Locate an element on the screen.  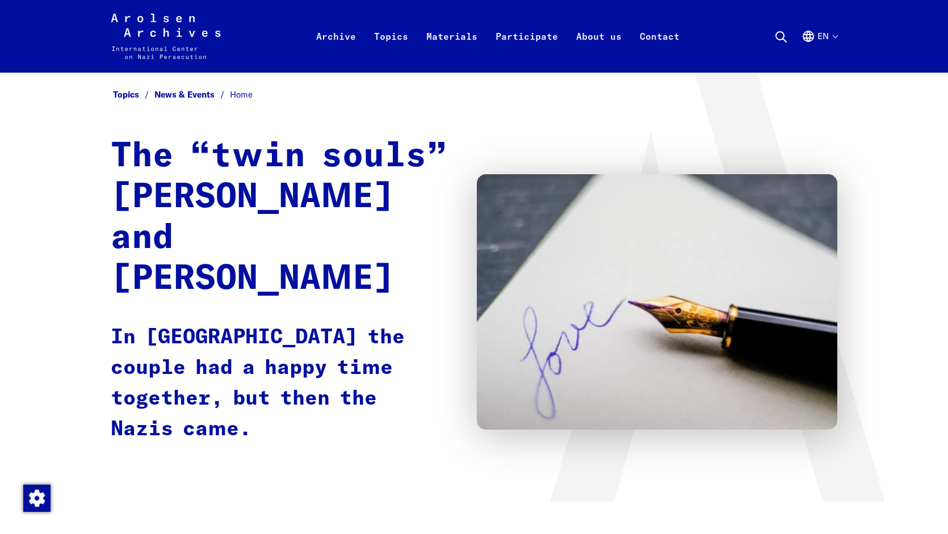
nav: Breadcrumb is located at coordinates (474, 95).